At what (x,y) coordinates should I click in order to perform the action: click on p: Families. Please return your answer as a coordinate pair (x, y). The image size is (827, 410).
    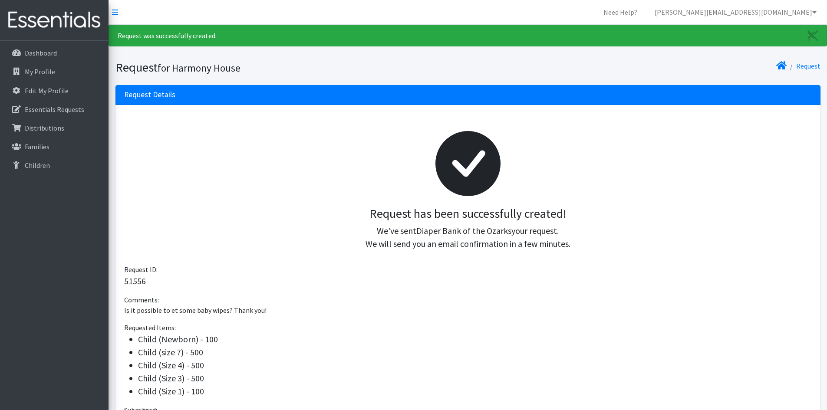
    Looking at the image, I should click on (37, 147).